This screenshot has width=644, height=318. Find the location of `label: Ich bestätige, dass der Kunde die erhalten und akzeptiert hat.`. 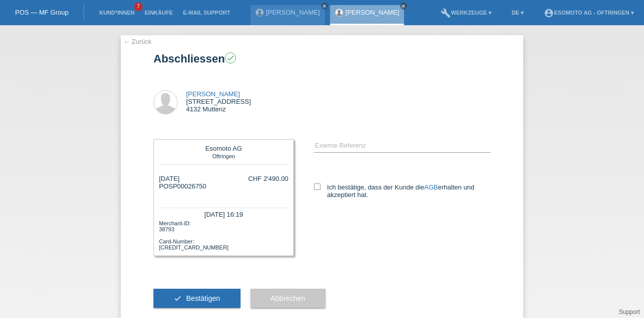

label: Ich bestätige, dass der Kunde die erhalten und akzeptiert hat. is located at coordinates (402, 191).